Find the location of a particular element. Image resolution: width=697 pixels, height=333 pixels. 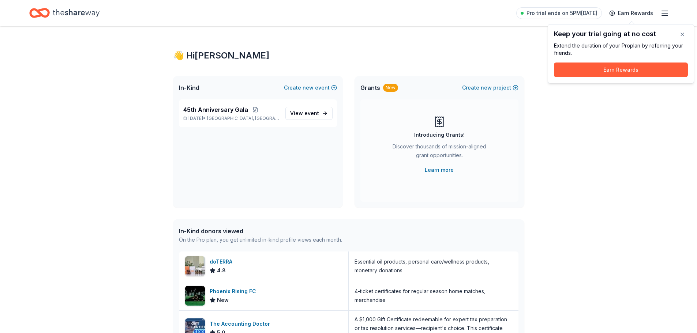

img: Image for Phoenix Rising FC is located at coordinates (195, 296).